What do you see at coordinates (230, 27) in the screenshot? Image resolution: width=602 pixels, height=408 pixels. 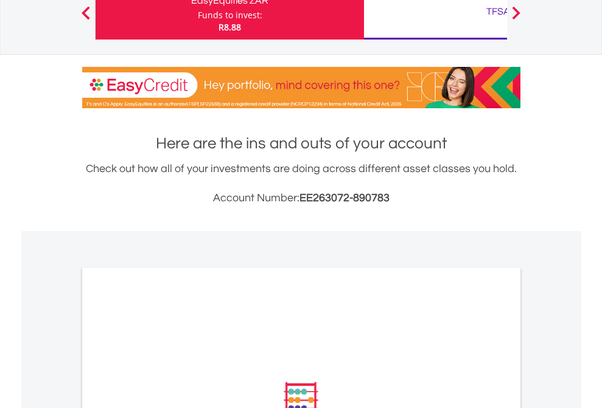 I see `span: R8.88` at bounding box center [230, 27].